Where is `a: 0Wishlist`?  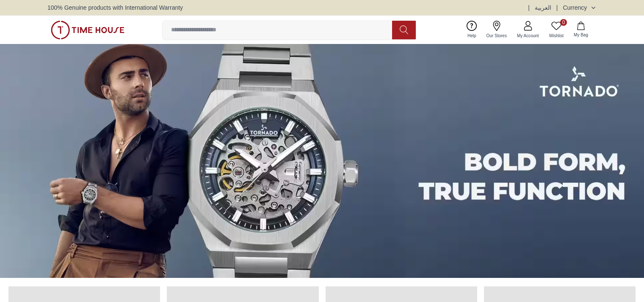
a: 0Wishlist is located at coordinates (556, 30).